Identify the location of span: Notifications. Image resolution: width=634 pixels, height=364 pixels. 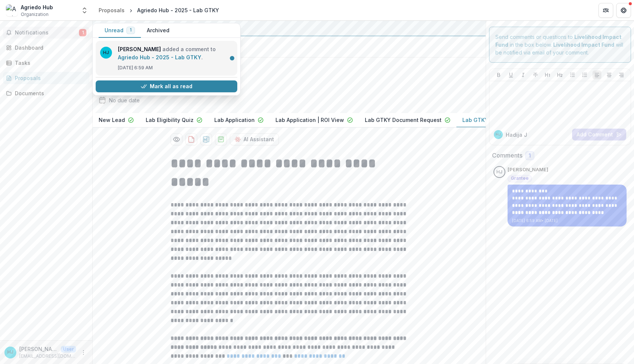
(47, 33).